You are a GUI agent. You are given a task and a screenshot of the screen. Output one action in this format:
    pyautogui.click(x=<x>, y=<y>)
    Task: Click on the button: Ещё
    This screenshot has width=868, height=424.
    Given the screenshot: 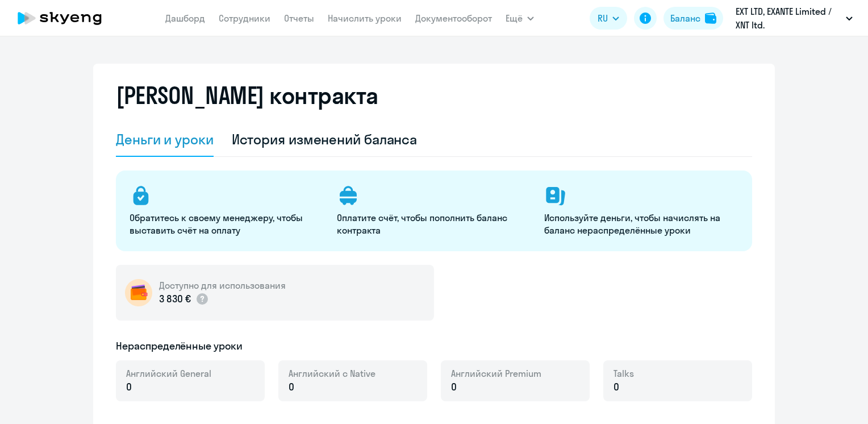 What is the action you would take?
    pyautogui.click(x=520, y=18)
    